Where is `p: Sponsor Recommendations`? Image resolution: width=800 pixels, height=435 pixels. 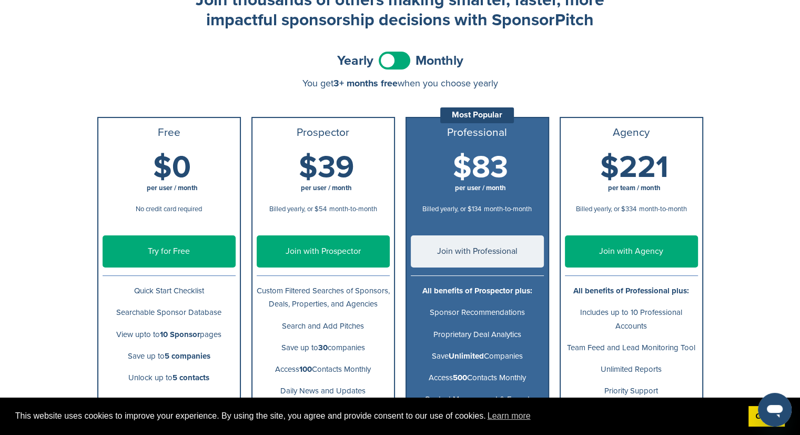 p: Sponsor Recommendations is located at coordinates (477, 312).